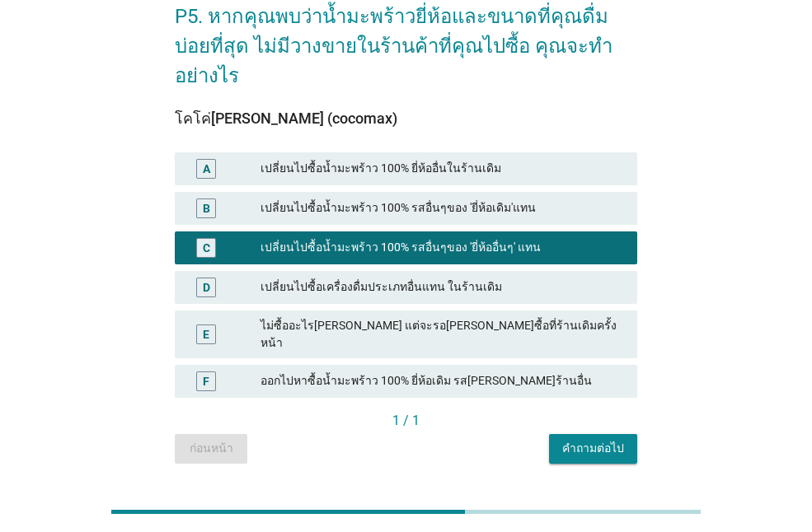 The height and width of the screenshot is (532, 812). I want to click on button: คำถามต่อไป, so click(592, 449).